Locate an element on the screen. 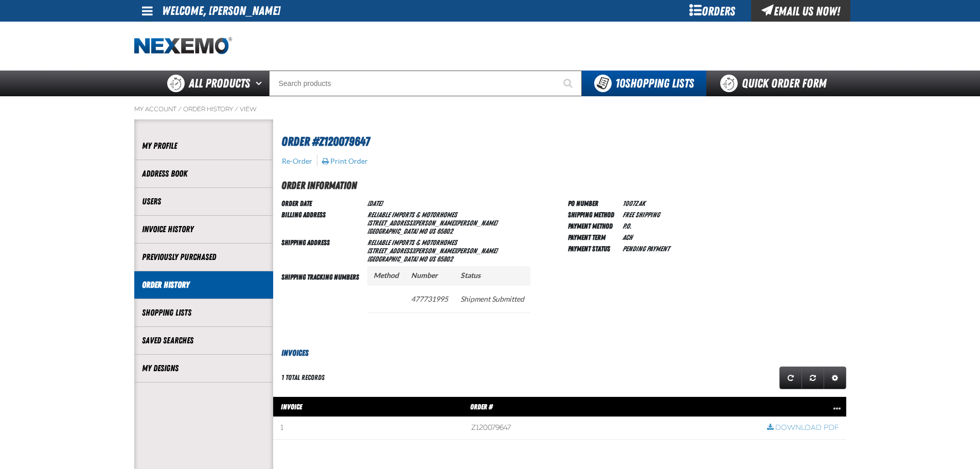 This screenshot has width=980, height=469. th: Status is located at coordinates (492, 275).